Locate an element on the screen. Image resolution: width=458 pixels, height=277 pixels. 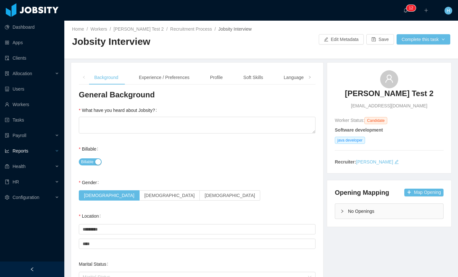
a: icon: pie-chartDashboard is located at coordinates (32, 27).